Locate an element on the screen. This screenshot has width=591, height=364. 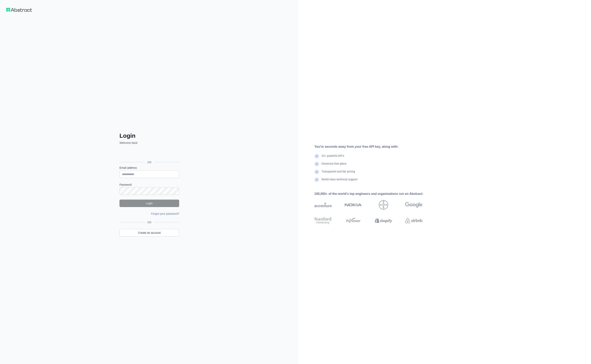
label: Email address is located at coordinates (149, 168).